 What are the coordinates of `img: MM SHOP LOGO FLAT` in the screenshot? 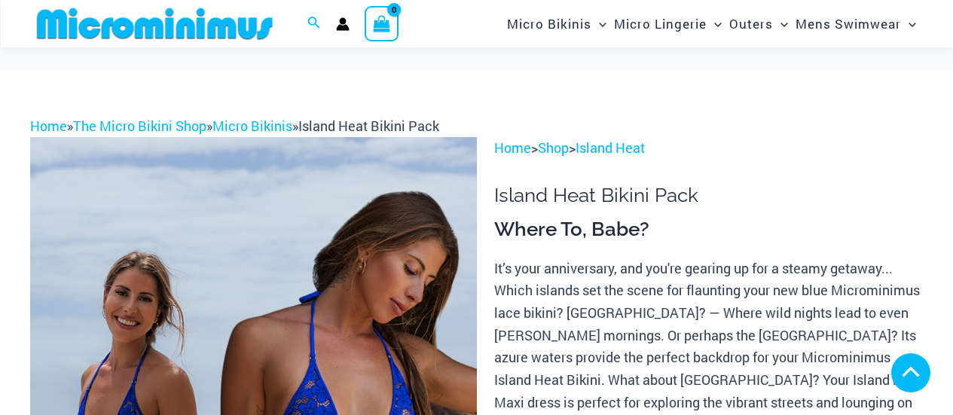 It's located at (154, 23).